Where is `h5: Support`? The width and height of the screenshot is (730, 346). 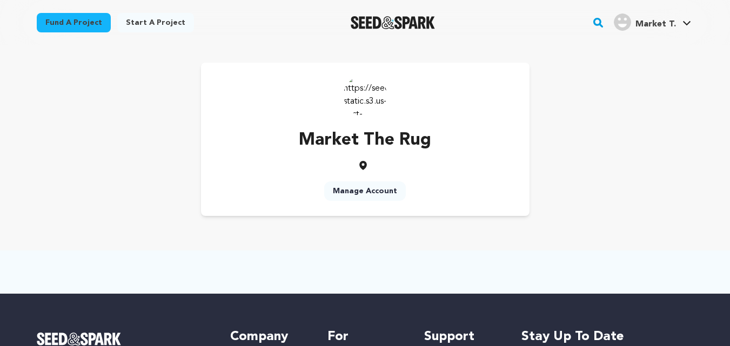 h5: Support is located at coordinates (461, 337).